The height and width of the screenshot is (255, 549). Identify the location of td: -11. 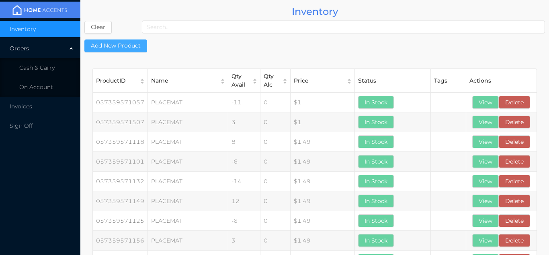
(245, 102).